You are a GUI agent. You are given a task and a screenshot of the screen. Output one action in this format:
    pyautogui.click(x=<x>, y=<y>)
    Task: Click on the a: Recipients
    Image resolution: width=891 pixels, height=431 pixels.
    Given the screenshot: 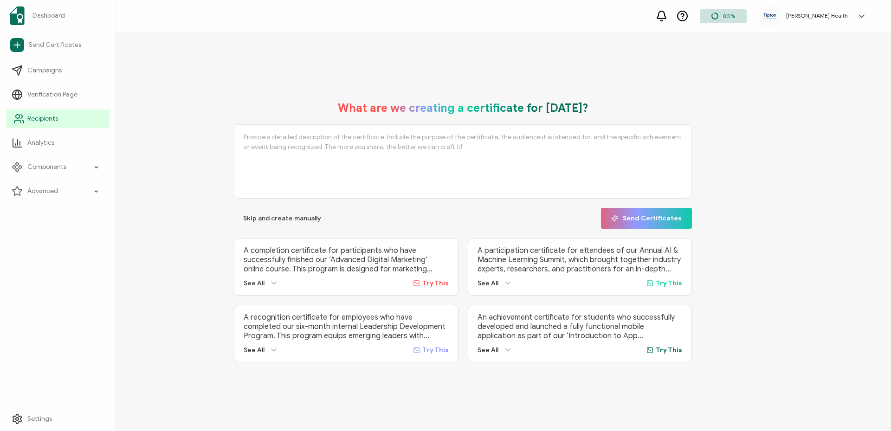 What is the action you would take?
    pyautogui.click(x=58, y=119)
    